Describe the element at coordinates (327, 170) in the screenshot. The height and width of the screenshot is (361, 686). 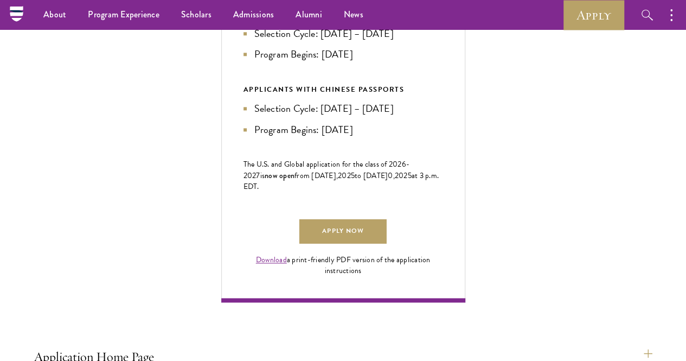
I see `span: -202` at that location.